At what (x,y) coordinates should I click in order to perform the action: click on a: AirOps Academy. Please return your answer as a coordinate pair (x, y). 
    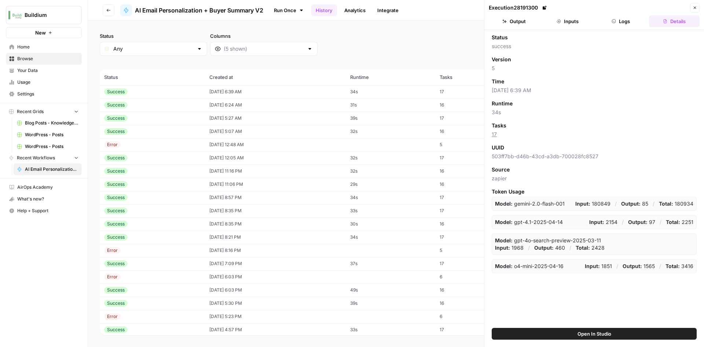
    Looking at the image, I should click on (44, 187).